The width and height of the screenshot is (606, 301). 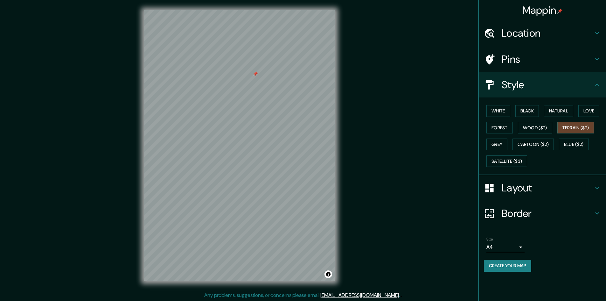 What do you see at coordinates (543, 10) in the screenshot?
I see `h4: Mappin` at bounding box center [543, 10].